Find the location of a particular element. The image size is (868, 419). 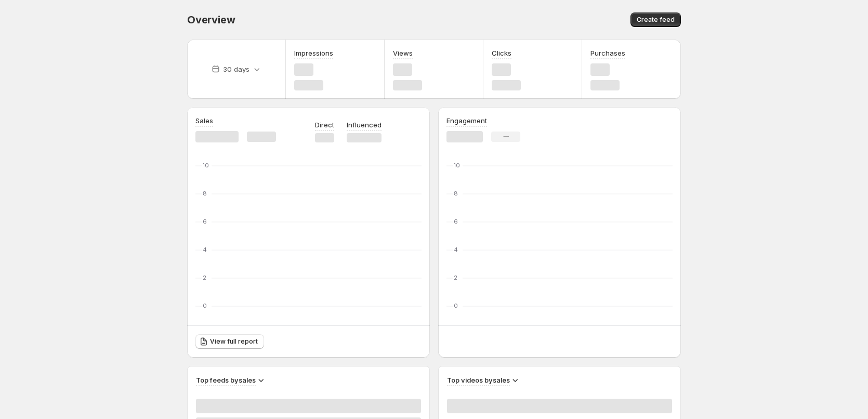

h3: Impressions is located at coordinates (313, 53).